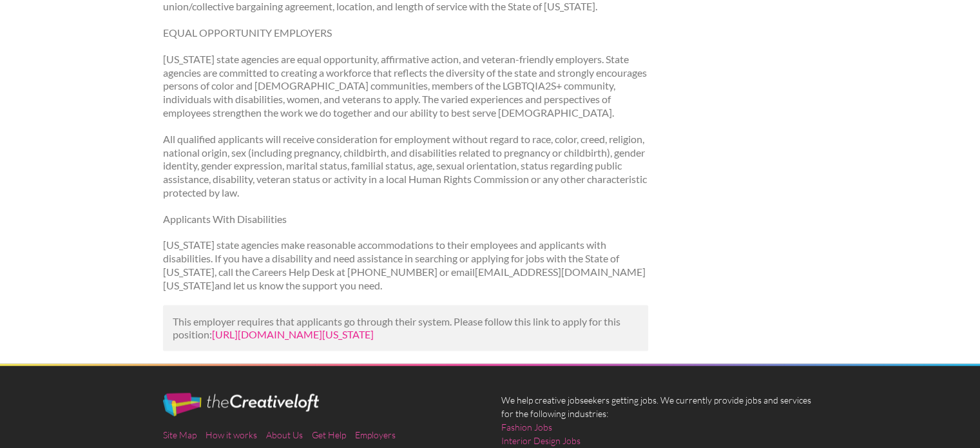 The image size is (980, 448). What do you see at coordinates (540, 440) in the screenshot?
I see `a: Interior Design Jobs` at bounding box center [540, 440].